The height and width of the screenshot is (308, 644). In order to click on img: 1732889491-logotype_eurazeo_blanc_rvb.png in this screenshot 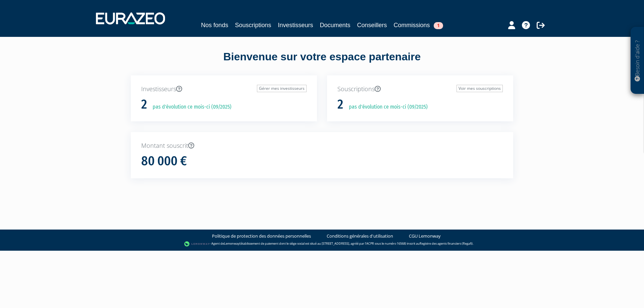, I will do `click(131, 18)`.